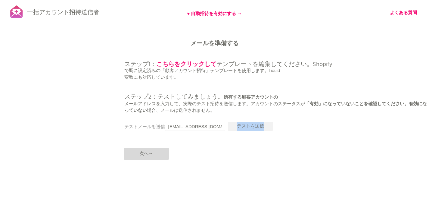 This screenshot has height=205, width=429. Describe the element at coordinates (251, 97) in the screenshot. I see `font: 所有する顧客アカウントの` at that location.